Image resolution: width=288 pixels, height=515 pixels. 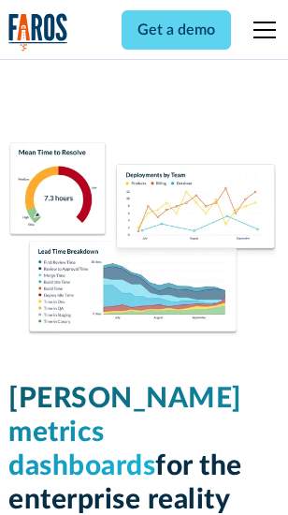 What do you see at coordinates (38, 32) in the screenshot?
I see `img: Logo of the analytics and reporting company Faros.` at bounding box center [38, 32].